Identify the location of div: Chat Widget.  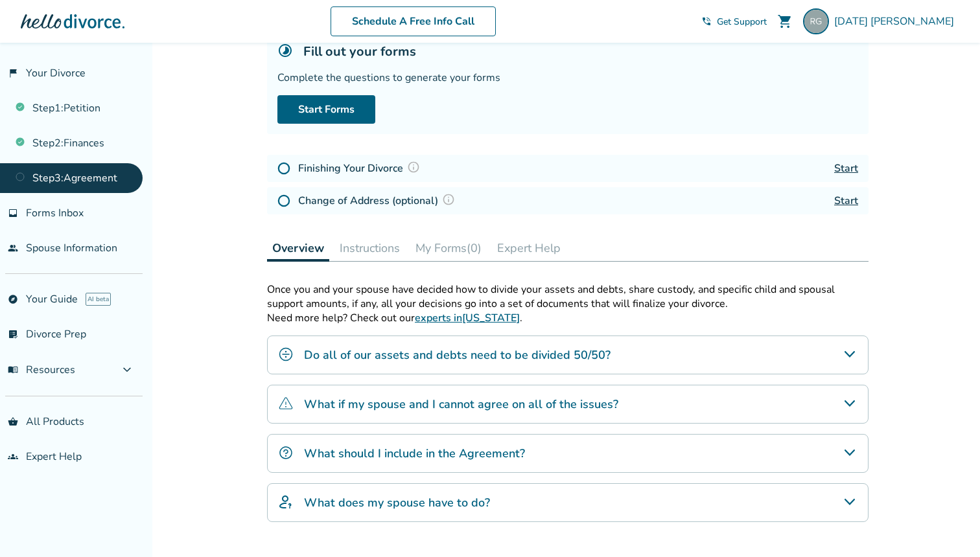
(947, 526).